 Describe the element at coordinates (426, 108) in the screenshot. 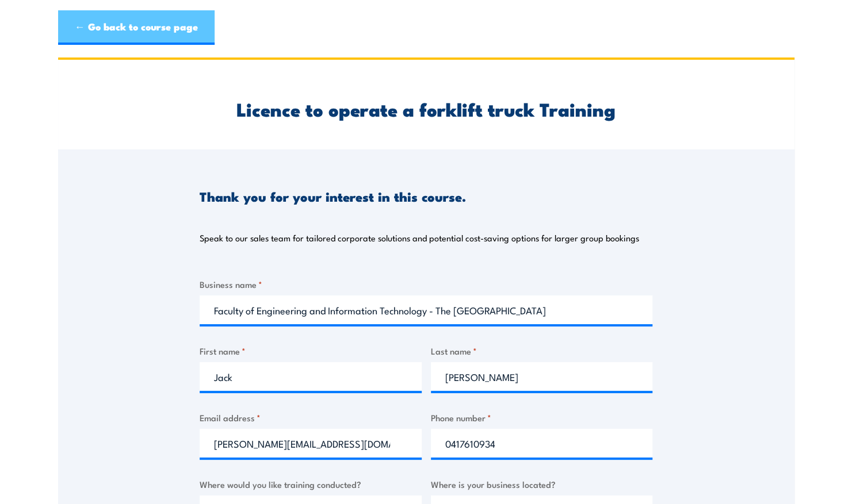

I see `h2: Licence to operate a forklift truck Training` at that location.